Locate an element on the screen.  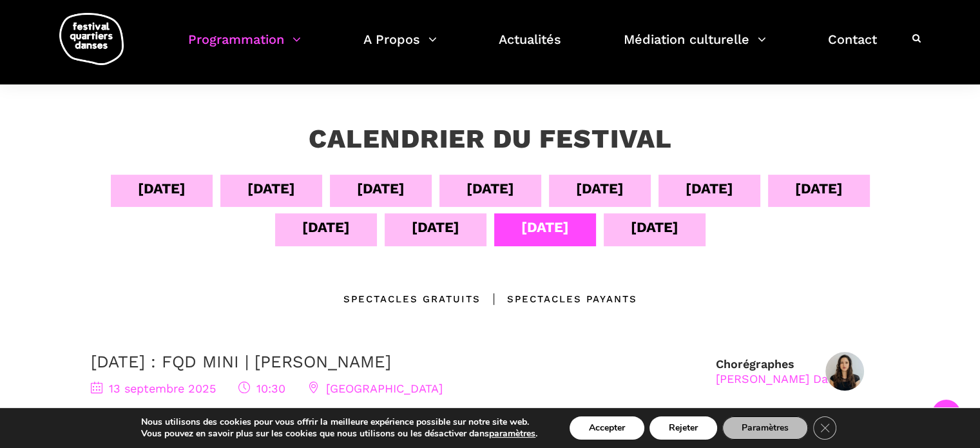
button: Rejeter is located at coordinates (682, 428).